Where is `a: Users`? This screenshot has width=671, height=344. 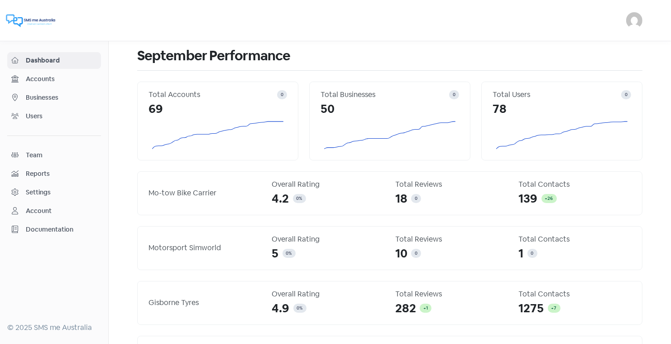
a: Users is located at coordinates (54, 116).